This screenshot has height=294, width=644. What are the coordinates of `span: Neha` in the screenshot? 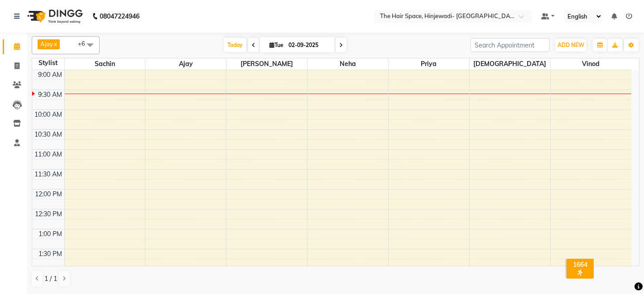 It's located at (348, 64).